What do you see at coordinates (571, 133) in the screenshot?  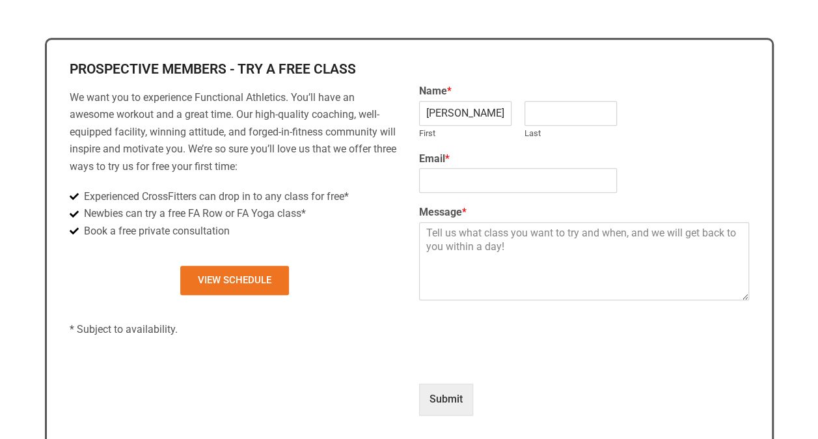 I see `label: Last` at bounding box center [571, 133].